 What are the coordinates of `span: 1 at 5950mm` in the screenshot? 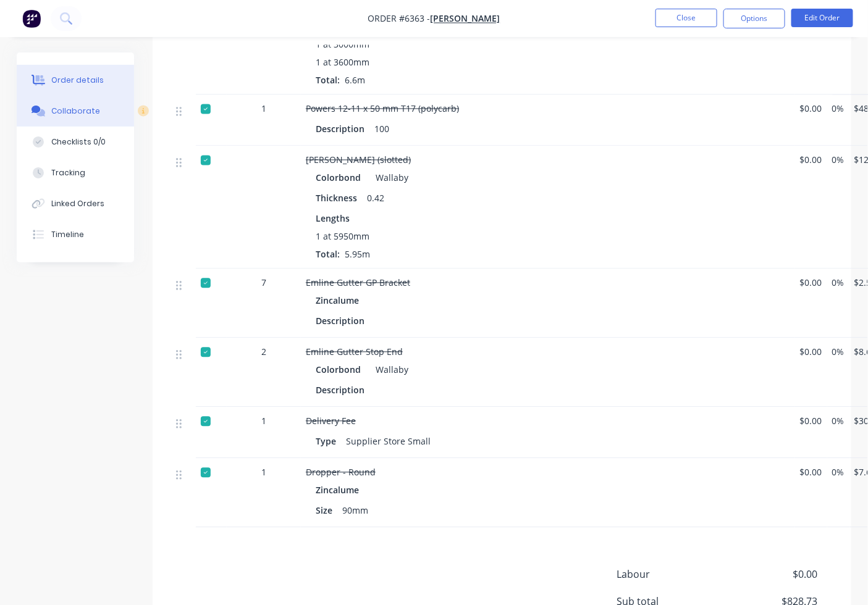 It's located at (342, 237).